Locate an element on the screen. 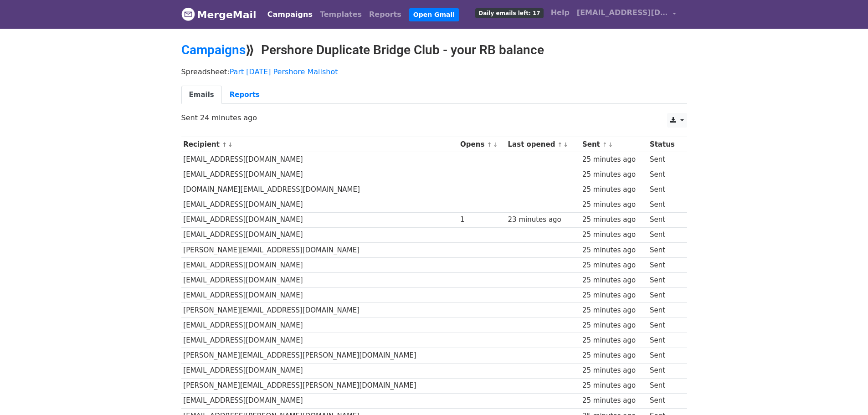  p: Sent 24 minutes ago is located at coordinates (434, 117).